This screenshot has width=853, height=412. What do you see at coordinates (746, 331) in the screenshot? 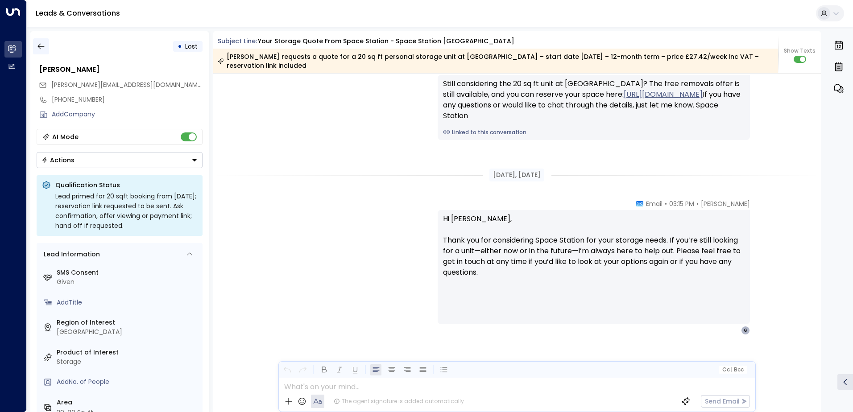
I see `div: G` at bounding box center [746, 331].